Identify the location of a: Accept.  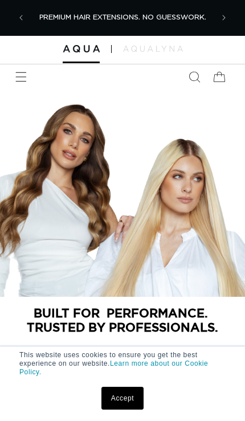
(122, 398).